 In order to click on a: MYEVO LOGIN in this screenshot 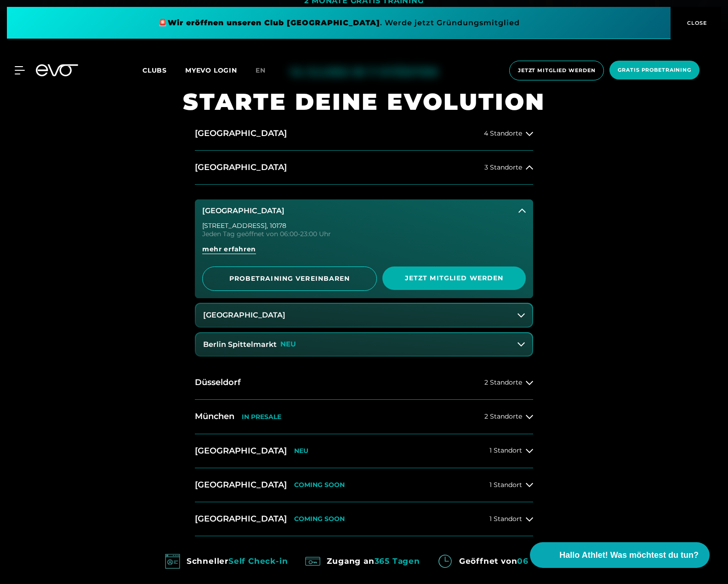, I will do `click(211, 70)`.